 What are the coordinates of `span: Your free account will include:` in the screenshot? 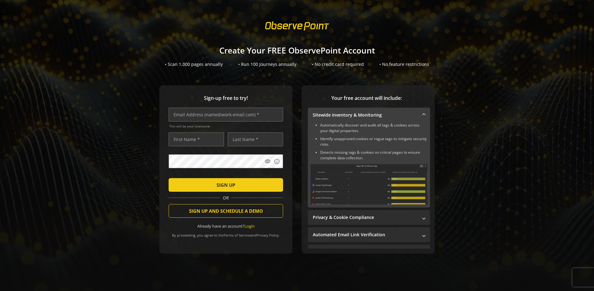 It's located at (366, 98).